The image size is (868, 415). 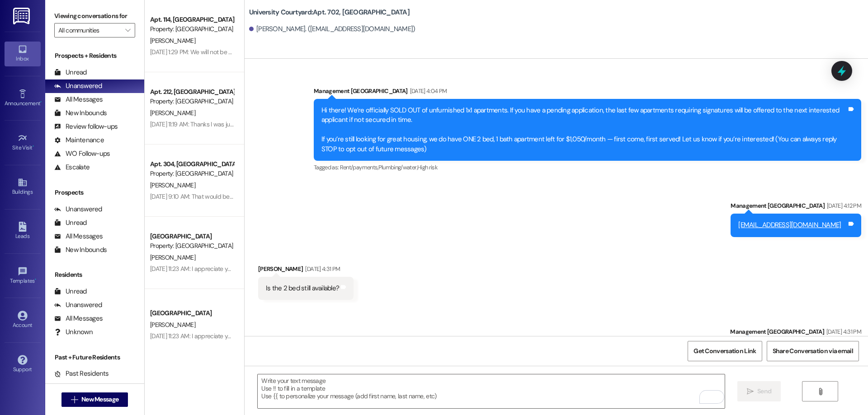 I want to click on label: Viewing conversations for, so click(x=94, y=15).